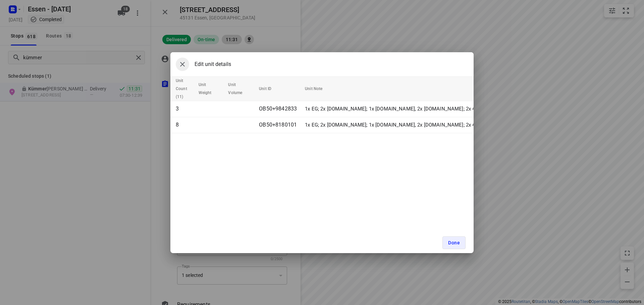 Image resolution: width=644 pixels, height=305 pixels. I want to click on td: OB50+9842833, so click(279, 109).